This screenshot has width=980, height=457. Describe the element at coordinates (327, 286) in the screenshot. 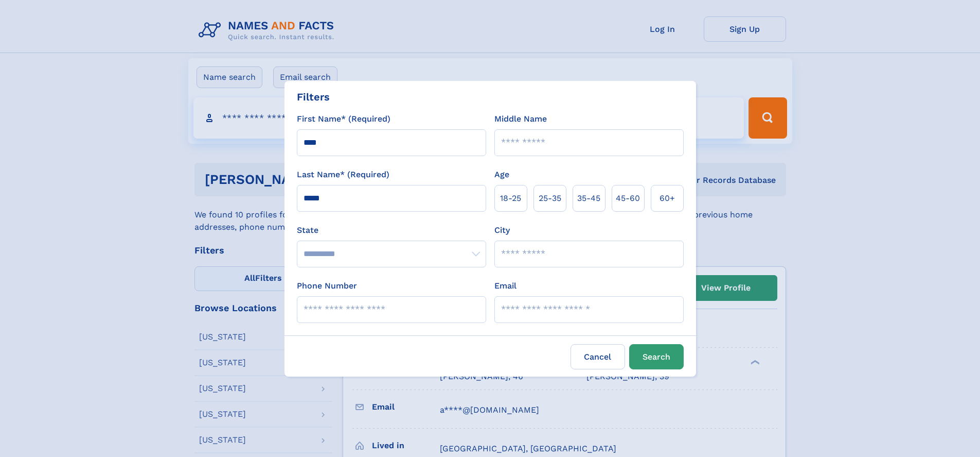

I see `label: Phone Number` at that location.